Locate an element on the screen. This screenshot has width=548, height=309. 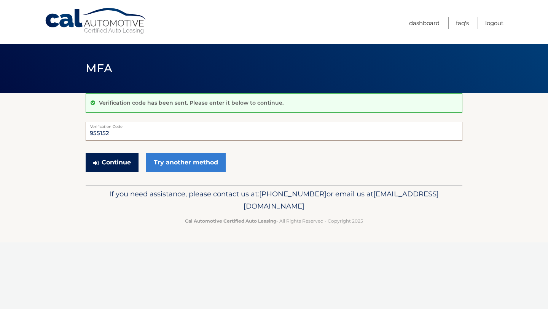
button: Continue is located at coordinates (112, 162).